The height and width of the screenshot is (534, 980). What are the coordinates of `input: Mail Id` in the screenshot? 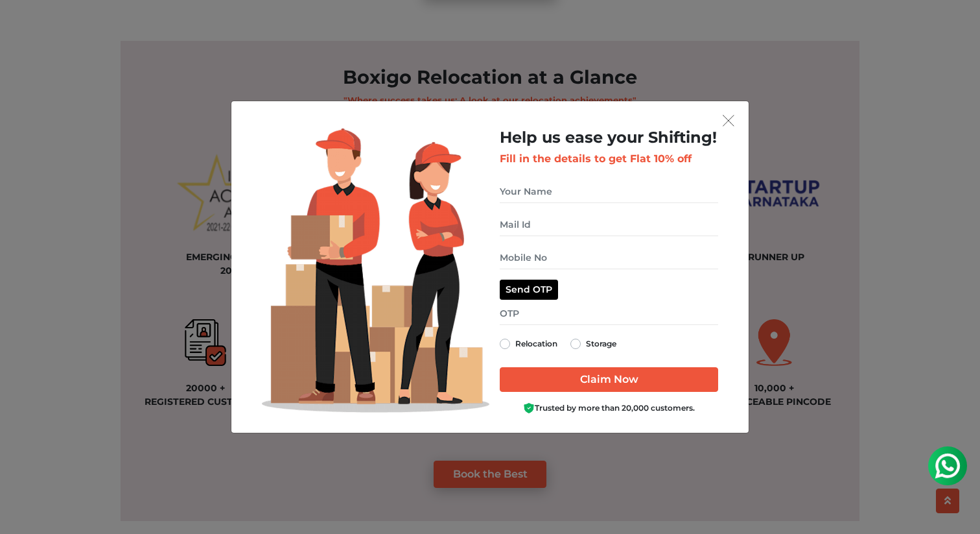 It's located at (608, 224).